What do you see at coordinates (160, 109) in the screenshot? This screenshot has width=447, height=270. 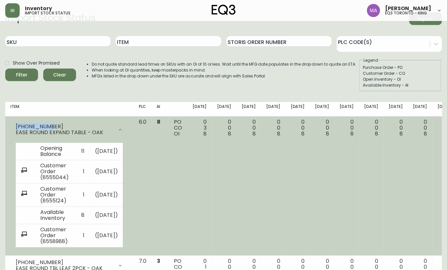 I see `th: AI` at bounding box center [160, 109].